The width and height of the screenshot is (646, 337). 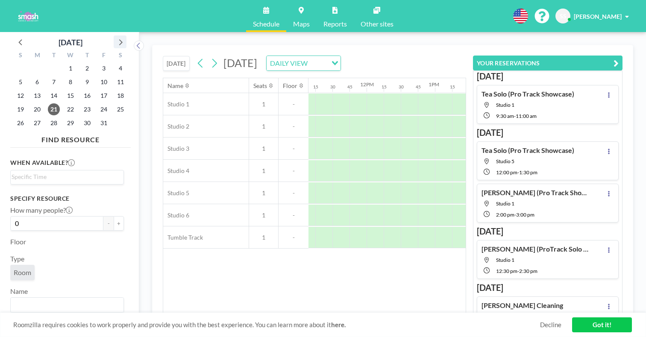 I want to click on span: Tuesday, October 14, 2025, so click(x=54, y=96).